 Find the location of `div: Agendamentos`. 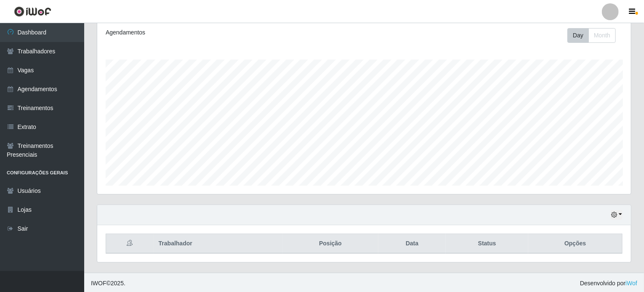

div: Agendamentos is located at coordinates (210, 33).